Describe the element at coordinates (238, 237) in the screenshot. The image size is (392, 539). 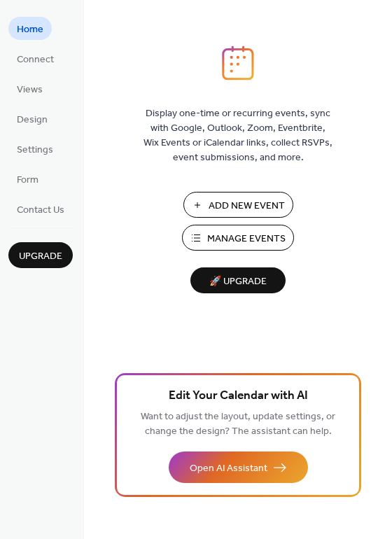
I see `button: Manage Events` at that location.